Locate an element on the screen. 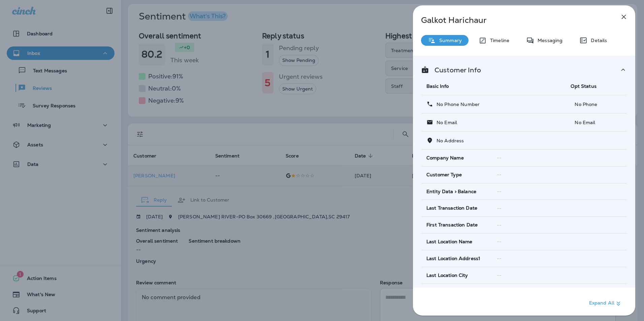 This screenshot has width=644, height=321. span: Customer Type is located at coordinates (444, 175).